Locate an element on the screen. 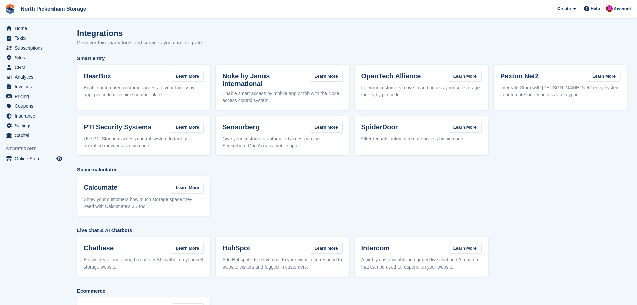 Image resolution: width=637 pixels, height=305 pixels. span: Smart entry is located at coordinates (352, 58).